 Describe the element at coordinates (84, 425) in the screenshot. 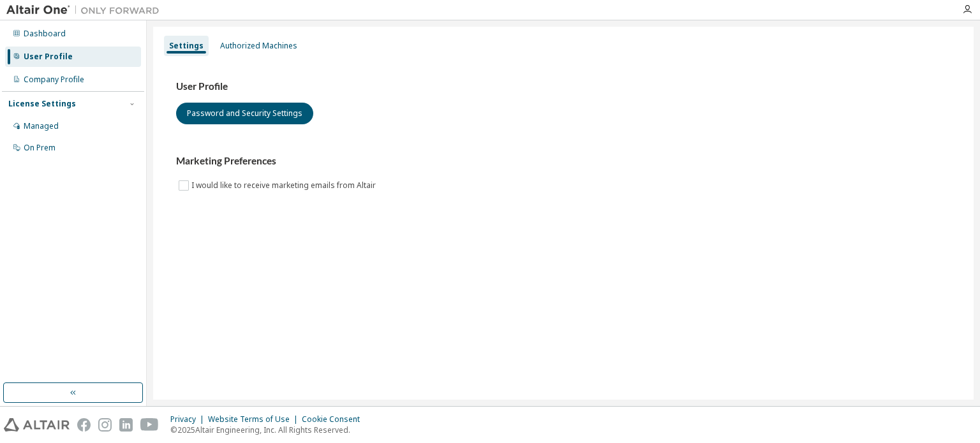

I see `img: facebook.svg` at that location.